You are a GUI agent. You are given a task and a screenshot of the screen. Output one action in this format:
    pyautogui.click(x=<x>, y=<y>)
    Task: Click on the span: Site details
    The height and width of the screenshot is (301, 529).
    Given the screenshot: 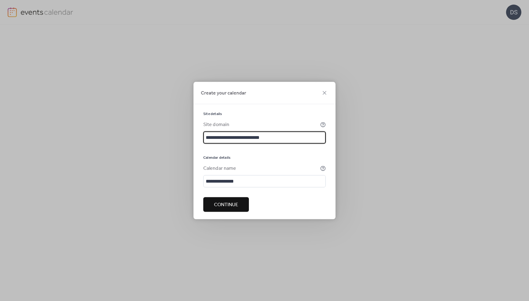 What is the action you would take?
    pyautogui.click(x=212, y=114)
    